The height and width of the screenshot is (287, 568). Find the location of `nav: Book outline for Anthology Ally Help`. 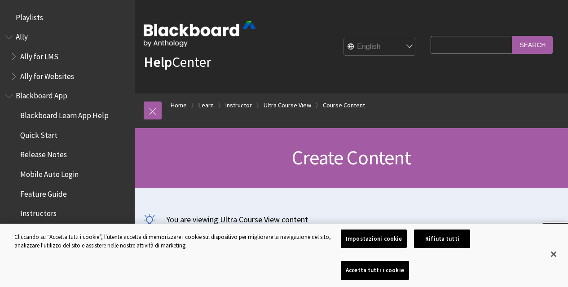

nav: Book outline for Anthology Ally Help is located at coordinates (67, 57).